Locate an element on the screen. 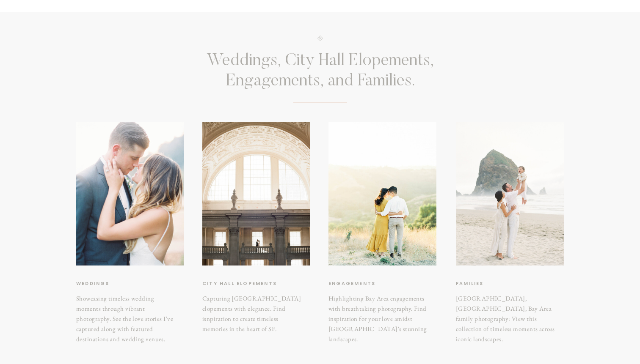  a: City hall elopements is located at coordinates (244, 284).